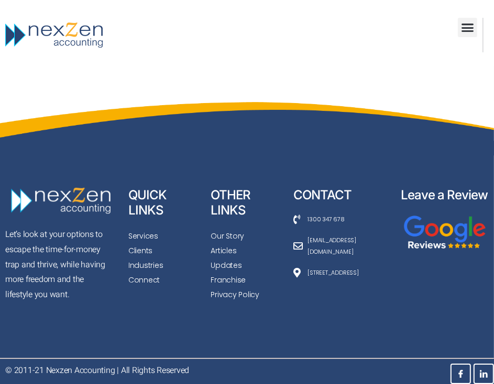 This screenshot has width=494, height=384. I want to click on a: Leave a Review, so click(444, 195).